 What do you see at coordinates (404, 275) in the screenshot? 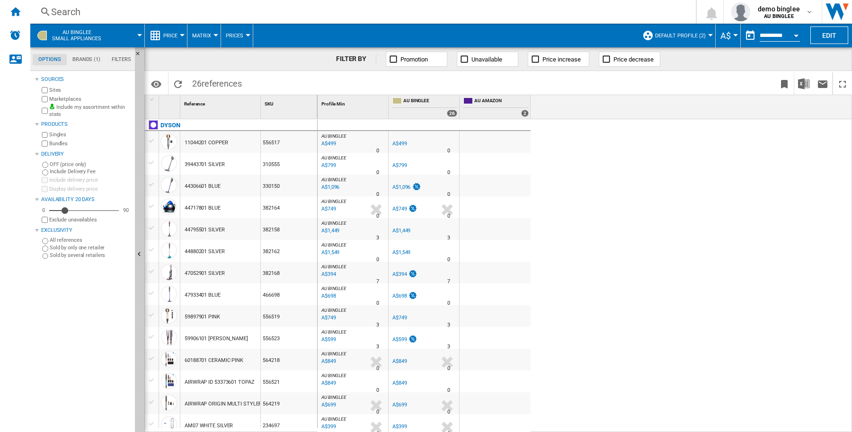
I see `div: A$394` at bounding box center [404, 275].